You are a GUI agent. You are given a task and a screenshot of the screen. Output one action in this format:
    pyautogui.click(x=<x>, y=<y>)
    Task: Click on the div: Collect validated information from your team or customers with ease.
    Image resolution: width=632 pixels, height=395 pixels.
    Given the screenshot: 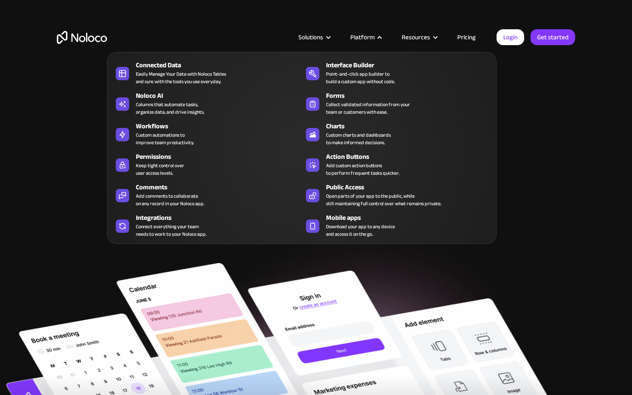 What is the action you would take?
    pyautogui.click(x=368, y=108)
    